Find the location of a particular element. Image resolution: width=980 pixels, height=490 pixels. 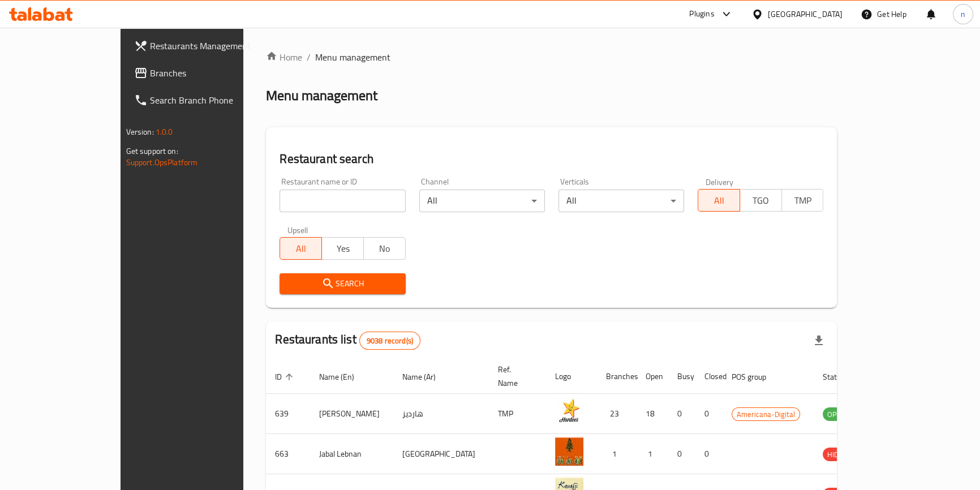

span: Get support on: is located at coordinates (152, 151).